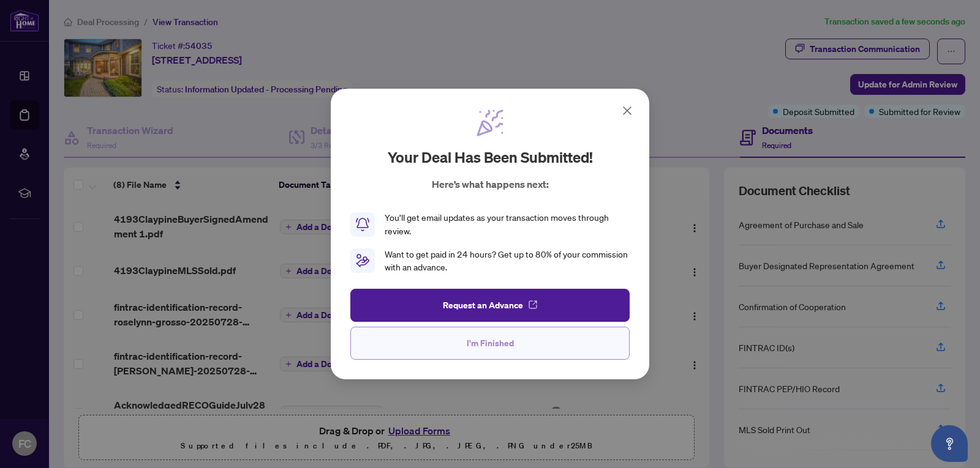 Image resolution: width=980 pixels, height=468 pixels. I want to click on button: Open asap, so click(949, 444).